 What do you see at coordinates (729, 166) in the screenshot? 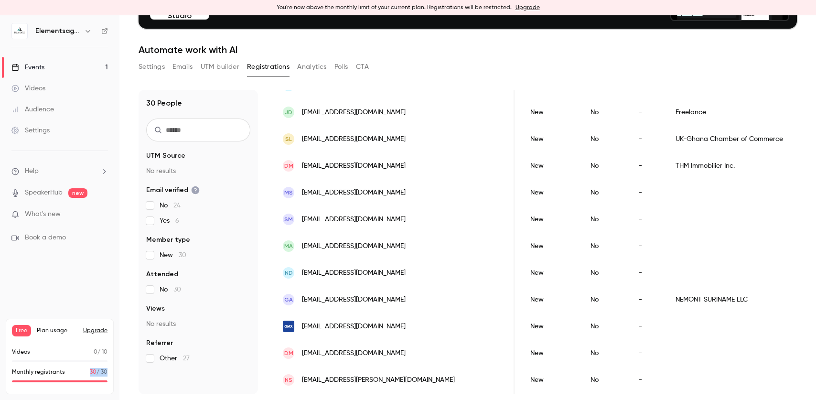
I see `div: THM Immobilier Inc.` at bounding box center [729, 166].